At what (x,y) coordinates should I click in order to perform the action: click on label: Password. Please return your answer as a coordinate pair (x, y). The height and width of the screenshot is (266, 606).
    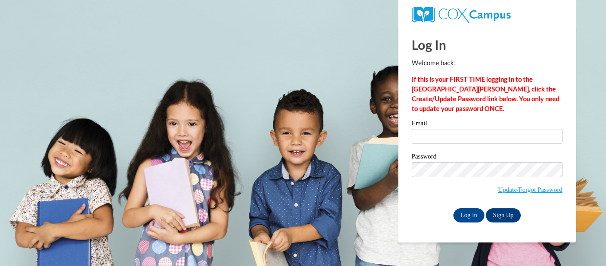
    Looking at the image, I should click on (487, 157).